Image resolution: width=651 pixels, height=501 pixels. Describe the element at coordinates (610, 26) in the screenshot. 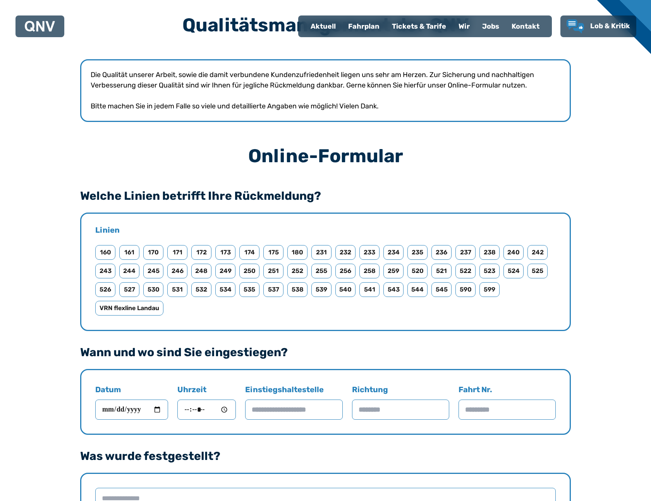

I see `span: Lob & Kritik` at that location.